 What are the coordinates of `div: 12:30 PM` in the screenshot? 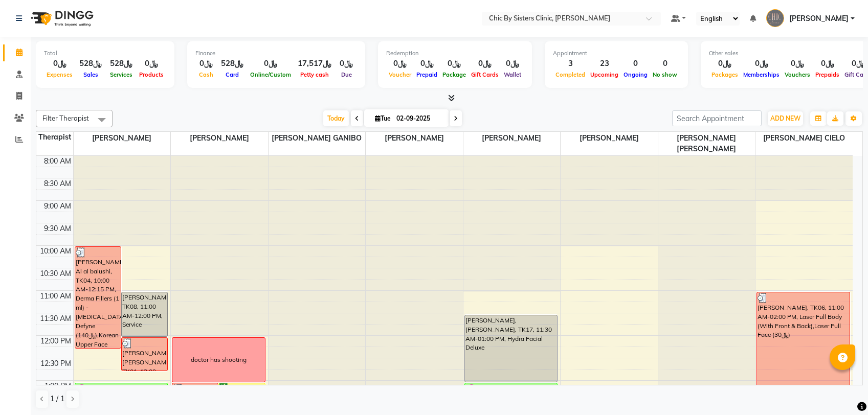 It's located at (56, 363).